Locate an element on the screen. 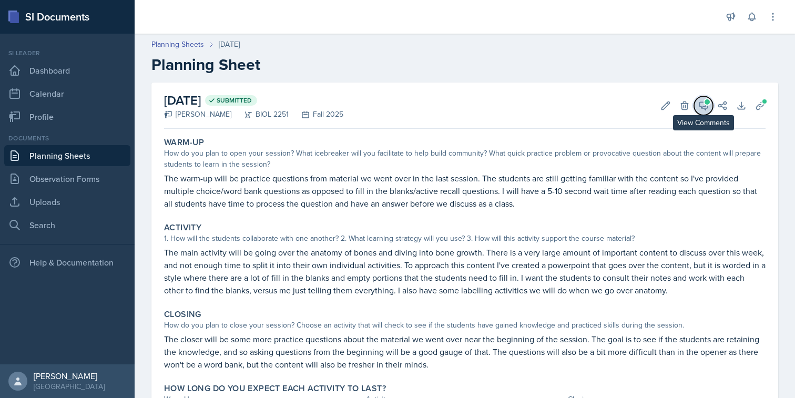  p: The main activity will be going over the anatomy of bones and diving into bone growth. There is a... is located at coordinates (465, 271).